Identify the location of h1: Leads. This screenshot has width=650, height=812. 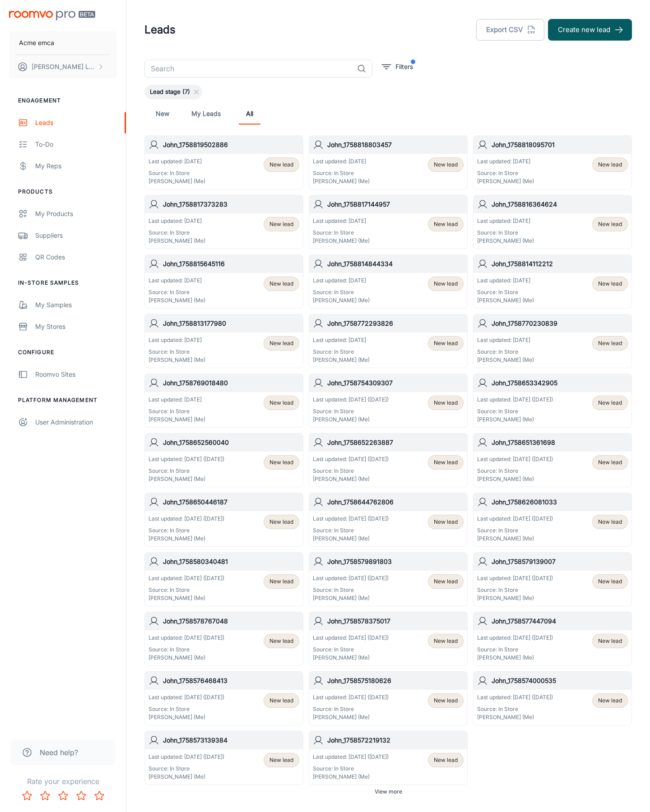
(160, 30).